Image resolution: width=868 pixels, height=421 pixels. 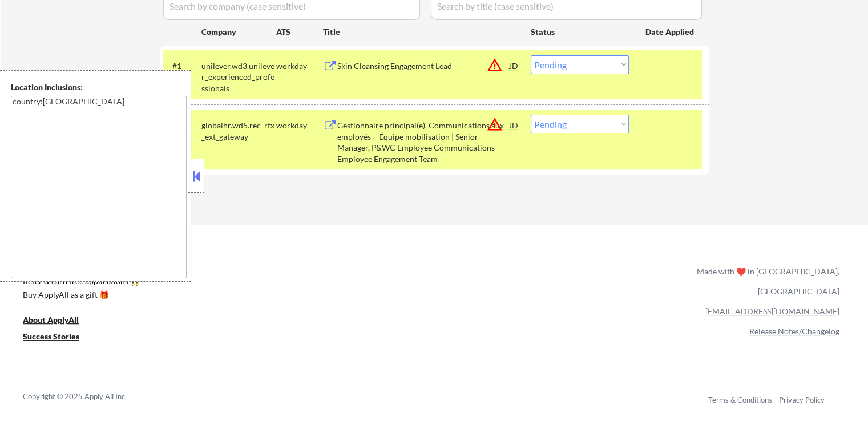 What do you see at coordinates (99, 87) in the screenshot?
I see `div: Location Inclusions:` at bounding box center [99, 87].